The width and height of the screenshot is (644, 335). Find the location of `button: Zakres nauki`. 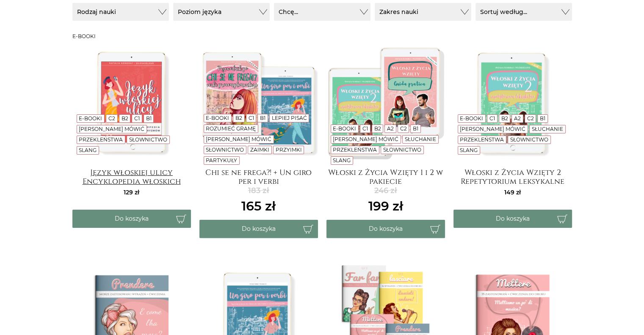

button: Zakres nauki is located at coordinates (423, 12).